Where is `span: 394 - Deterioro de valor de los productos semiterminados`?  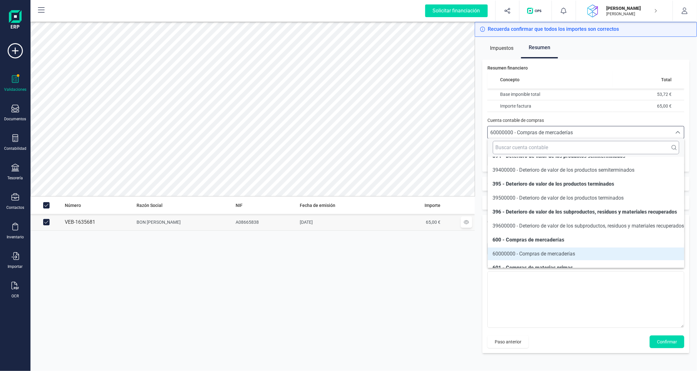 span: 394 - Deterioro de valor de los productos semiterminados is located at coordinates (559, 156).